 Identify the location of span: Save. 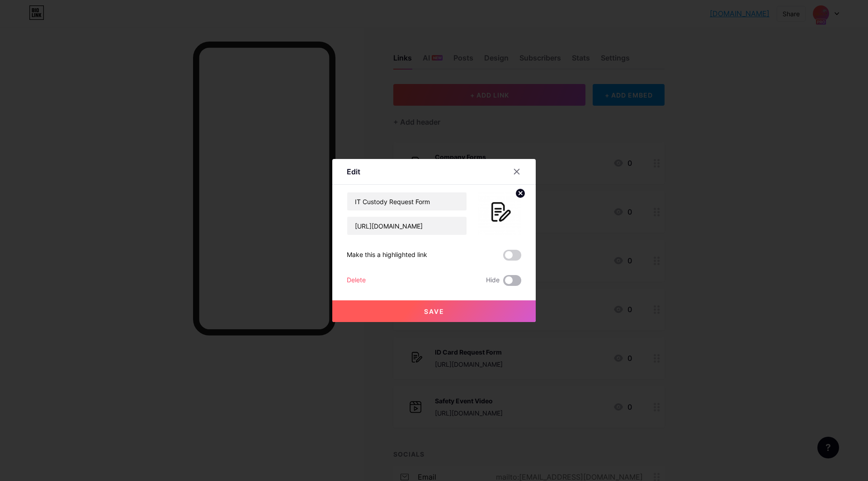
(434, 312).